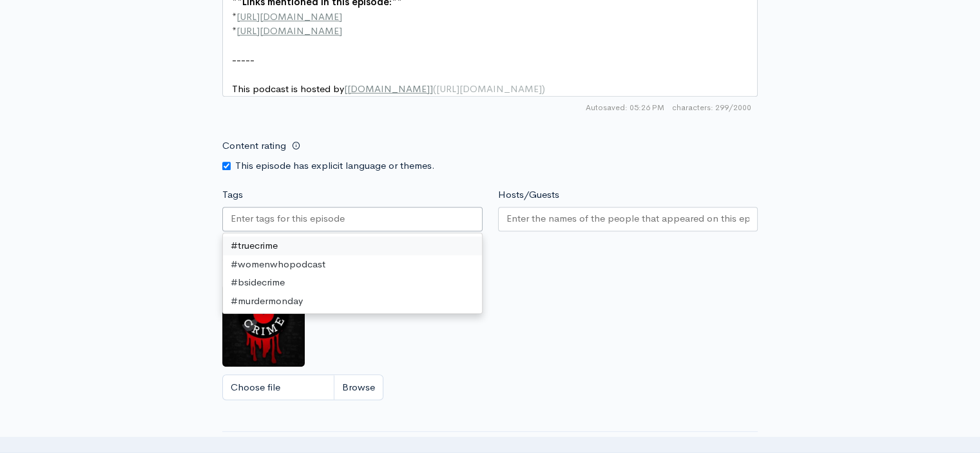 The height and width of the screenshot is (453, 980). Describe the element at coordinates (352, 264) in the screenshot. I see `div: #womenwhopodcast` at that location.